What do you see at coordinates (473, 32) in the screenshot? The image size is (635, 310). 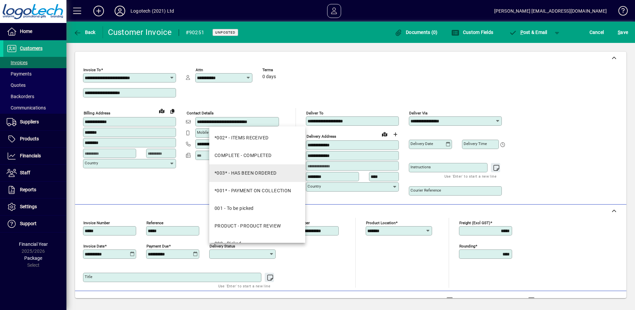 I see `button: Custom Fields` at bounding box center [473, 32].